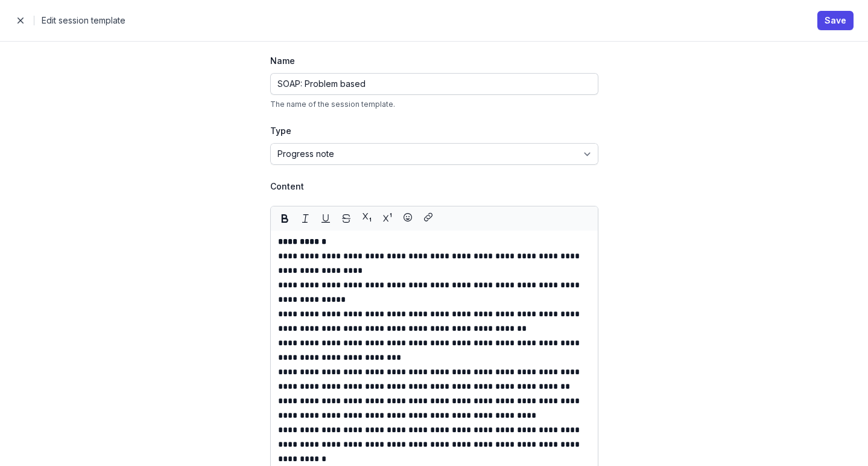 The image size is (868, 466). Describe the element at coordinates (435, 105) in the screenshot. I see `p: The name of the session template.` at that location.